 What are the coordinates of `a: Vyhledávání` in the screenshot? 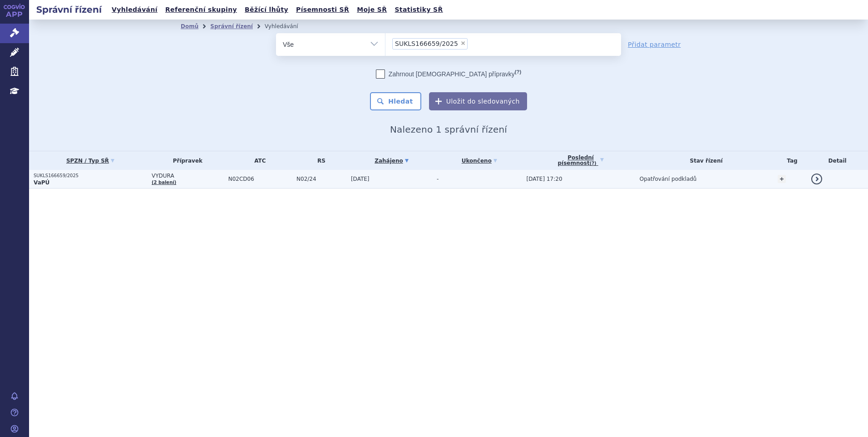 It's located at (135, 10).